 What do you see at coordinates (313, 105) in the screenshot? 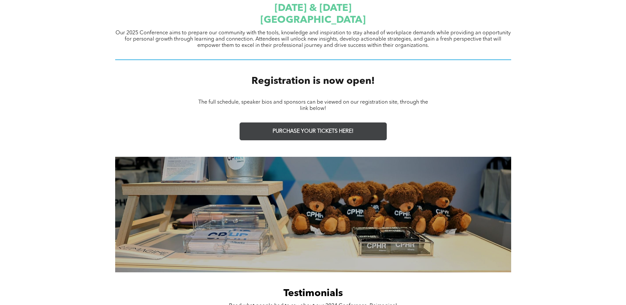
I see `span: The full schedule, speaker bios and sponsors can be viewed on our registration site, through the ...` at bounding box center [313, 105].